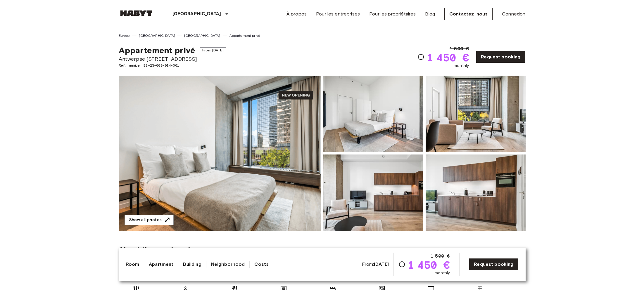 Image resolution: width=644 pixels, height=290 pixels. Describe the element at coordinates (245, 36) in the screenshot. I see `a: Appartement privé` at that location.